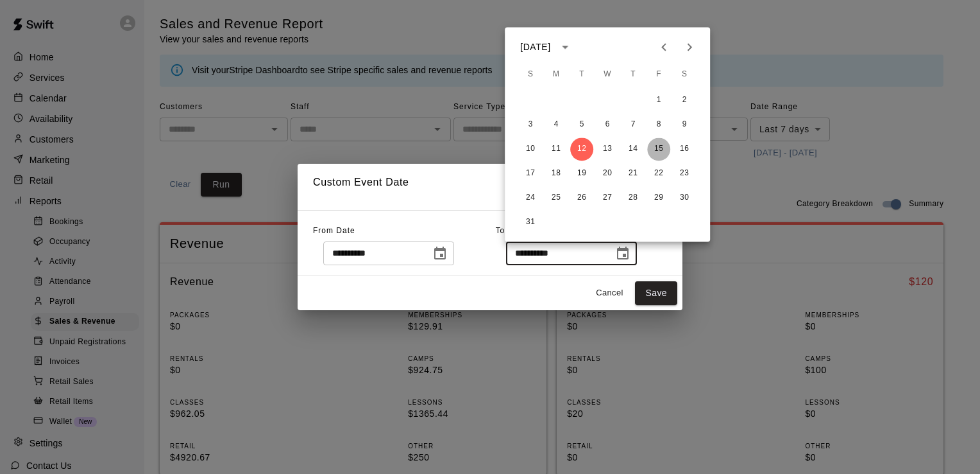 The image size is (980, 474). I want to click on button: 10, so click(531, 149).